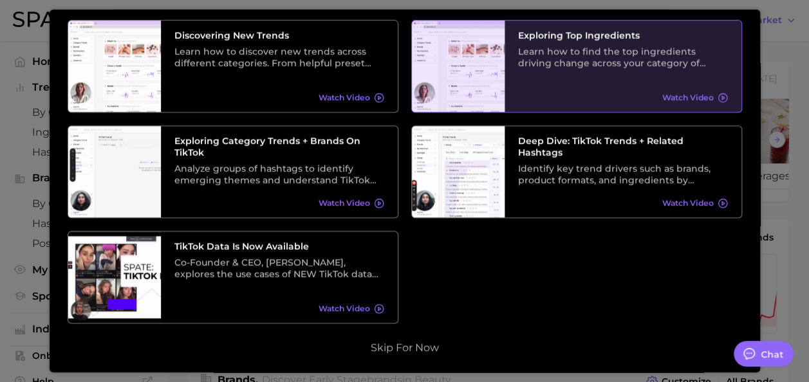  What do you see at coordinates (279, 246) in the screenshot?
I see `h3: TikTok data is now available` at bounding box center [279, 246].